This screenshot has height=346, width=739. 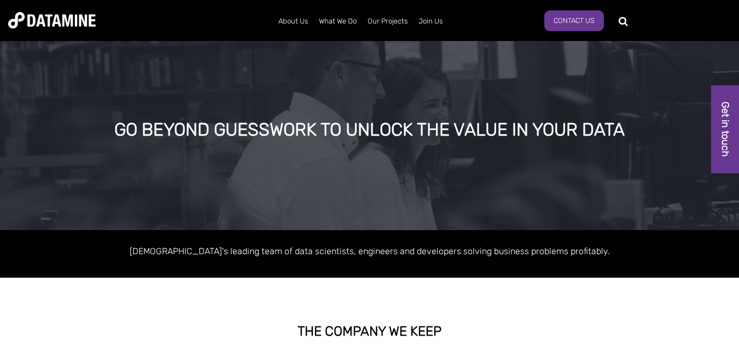 I want to click on a: What We Do, so click(x=338, y=21).